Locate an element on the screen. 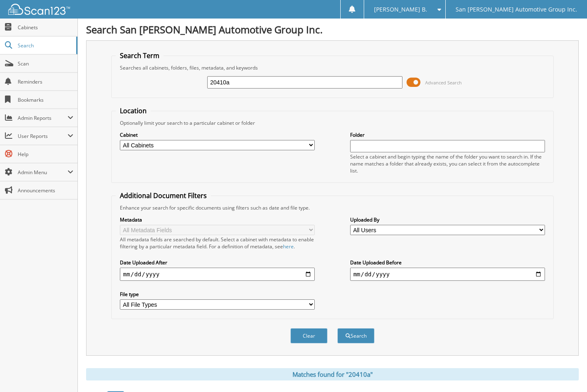  span: Search is located at coordinates (45, 46).